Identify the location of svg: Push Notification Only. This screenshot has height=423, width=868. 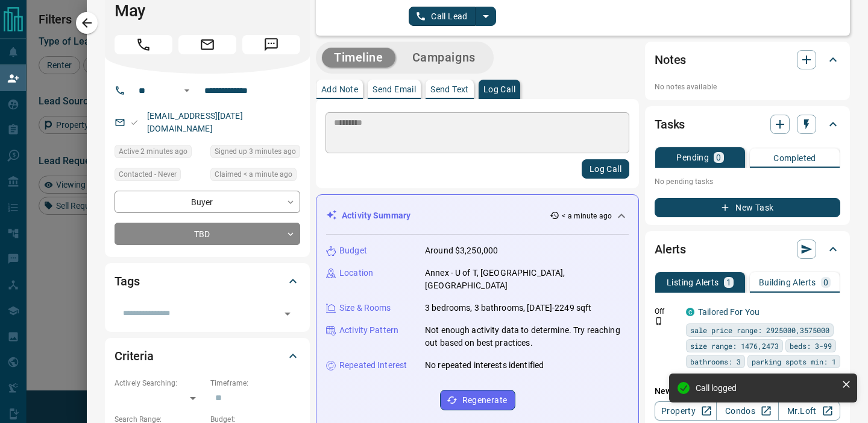
(658, 321).